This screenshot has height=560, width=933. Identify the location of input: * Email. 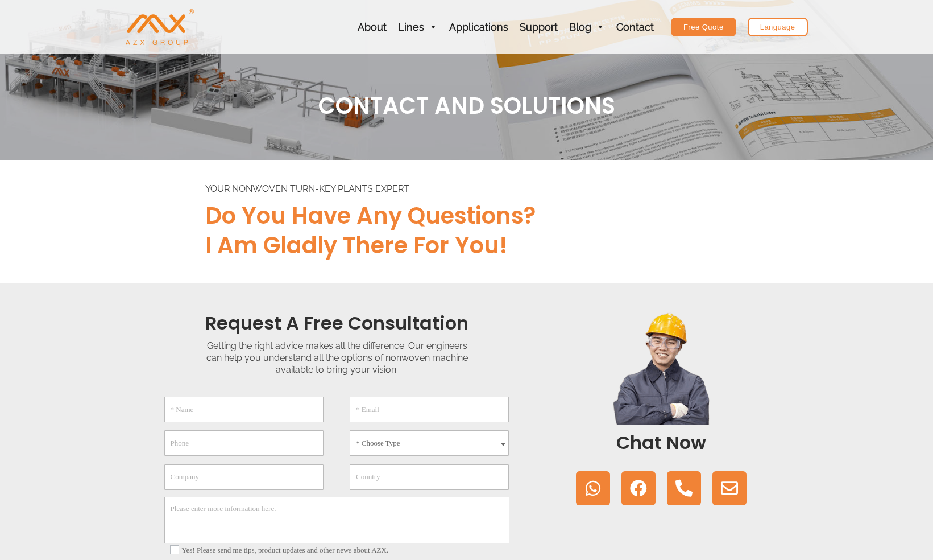
(429, 409).